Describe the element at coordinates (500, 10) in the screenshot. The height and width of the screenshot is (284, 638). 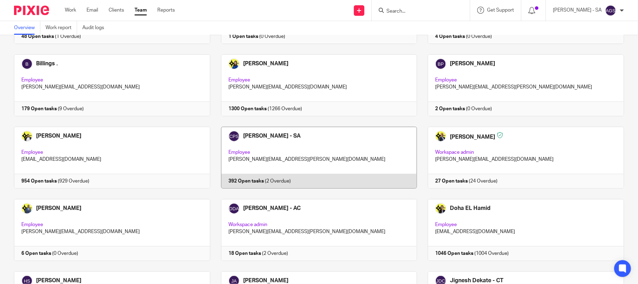
I see `span: Get Support` at that location.